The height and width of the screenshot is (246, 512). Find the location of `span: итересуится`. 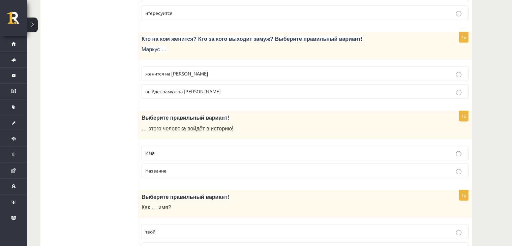

span: итересуится is located at coordinates (159, 13).